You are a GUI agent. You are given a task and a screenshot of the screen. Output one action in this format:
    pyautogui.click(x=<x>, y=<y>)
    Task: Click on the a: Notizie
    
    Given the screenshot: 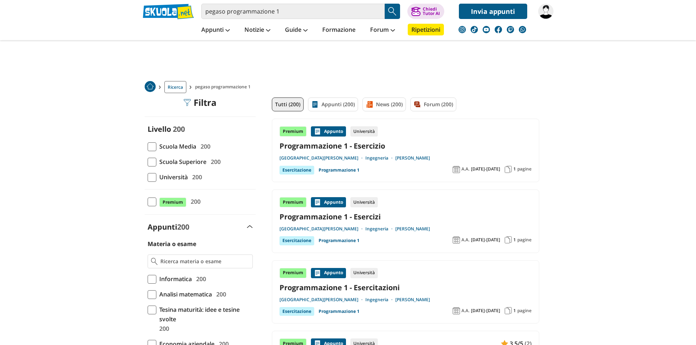 What is the action you would take?
    pyautogui.click(x=257, y=30)
    